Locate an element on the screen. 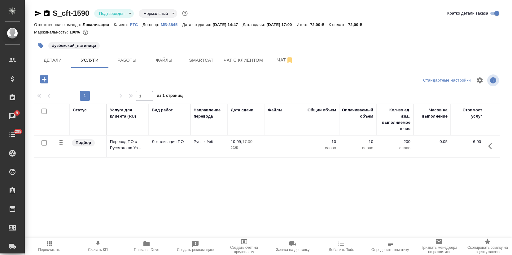  button: Скопировать ссылку для ЯМессенджера is located at coordinates (38, 13).